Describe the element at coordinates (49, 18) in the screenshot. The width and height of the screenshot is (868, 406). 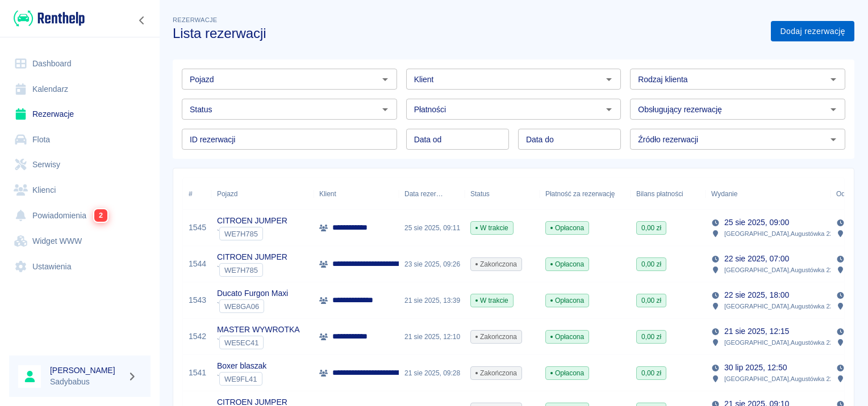
I see `img: Renthelp logo` at that location.